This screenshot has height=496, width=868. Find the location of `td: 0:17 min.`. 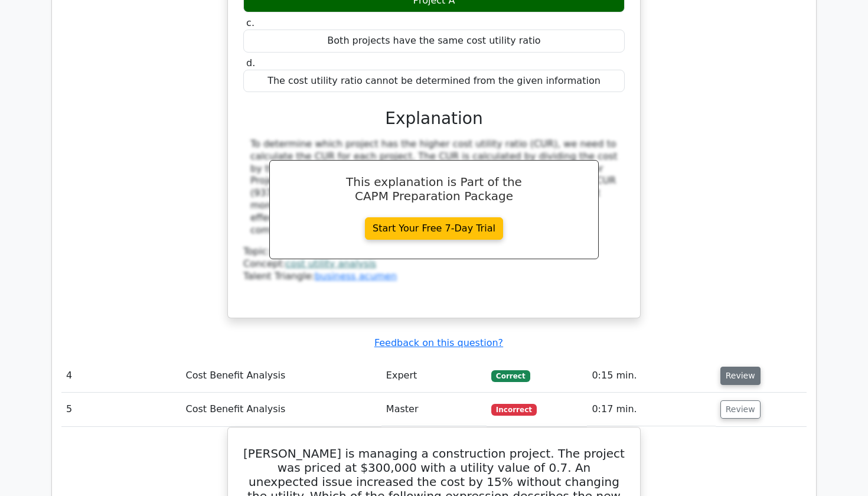

td: 0:17 min. is located at coordinates (651, 409).